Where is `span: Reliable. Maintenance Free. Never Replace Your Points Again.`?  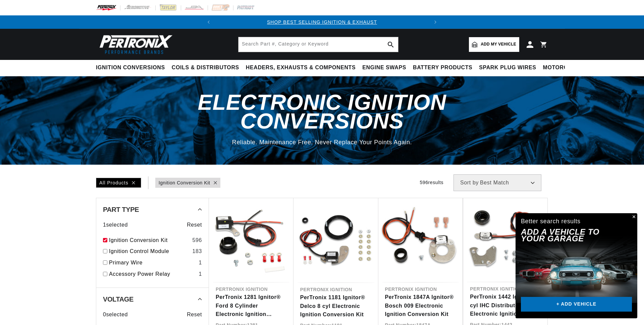
span: Reliable. Maintenance Free. Never Replace Your Points Again. is located at coordinates (322, 143).